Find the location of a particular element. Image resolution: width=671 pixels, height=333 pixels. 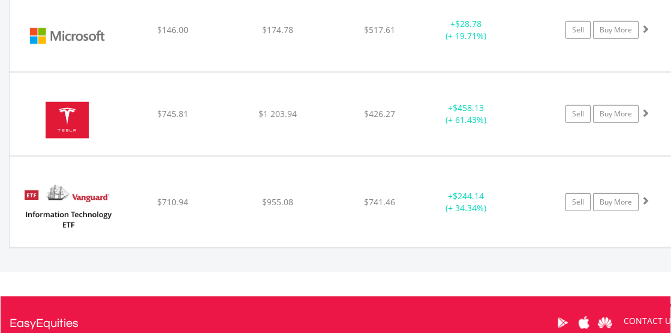

span: $174.78 is located at coordinates (278, 29).